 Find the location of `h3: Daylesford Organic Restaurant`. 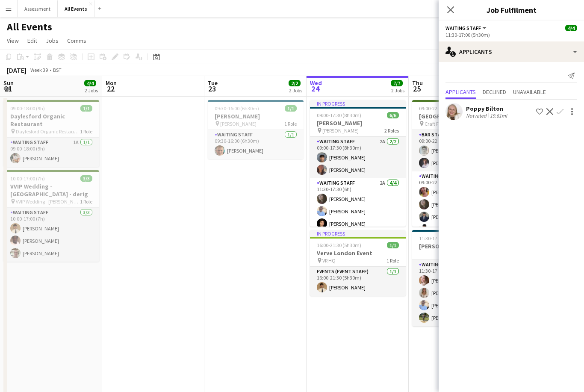

h3: Daylesford Organic Restaurant is located at coordinates (51, 120).